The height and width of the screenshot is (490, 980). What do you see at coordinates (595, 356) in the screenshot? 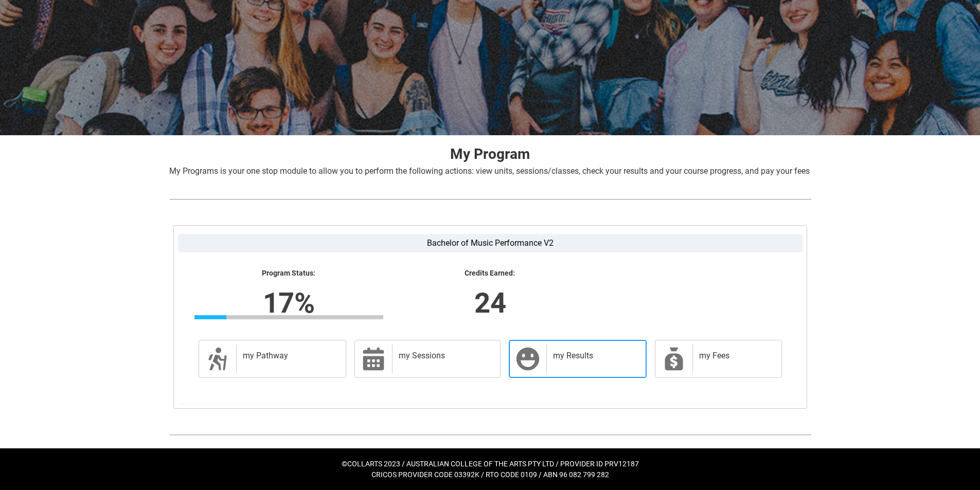
I see `h2: my Results` at bounding box center [595, 356].